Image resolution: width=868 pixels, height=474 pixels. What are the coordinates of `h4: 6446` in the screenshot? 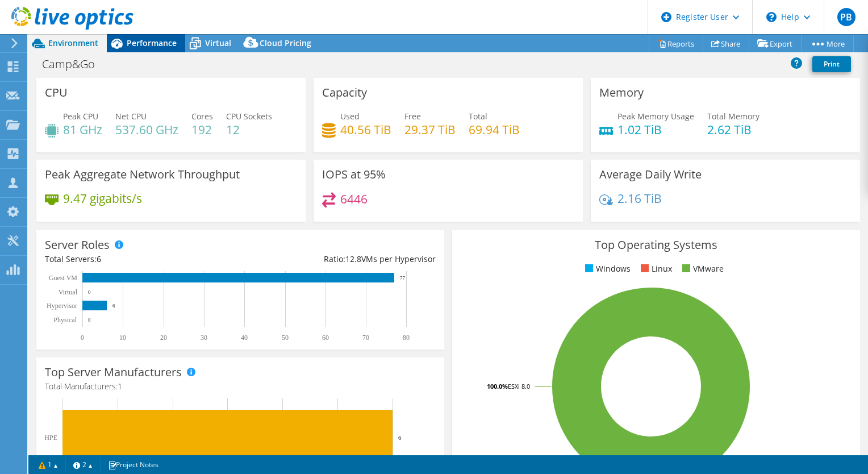 It's located at (354, 199).